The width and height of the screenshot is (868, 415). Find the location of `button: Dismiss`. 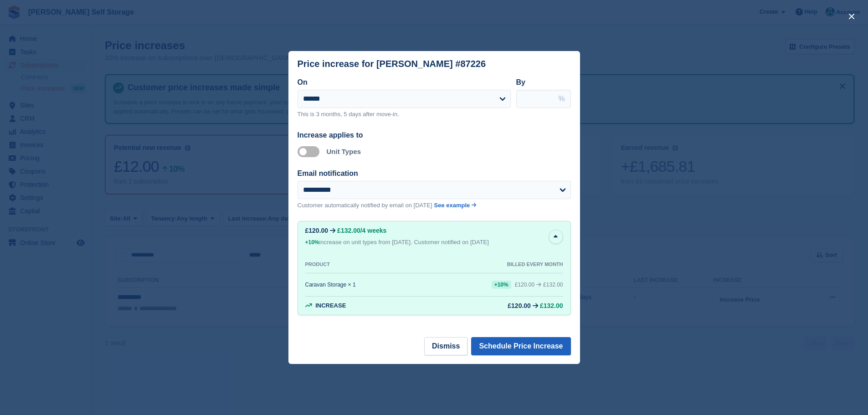

button: Dismiss is located at coordinates (446, 346).